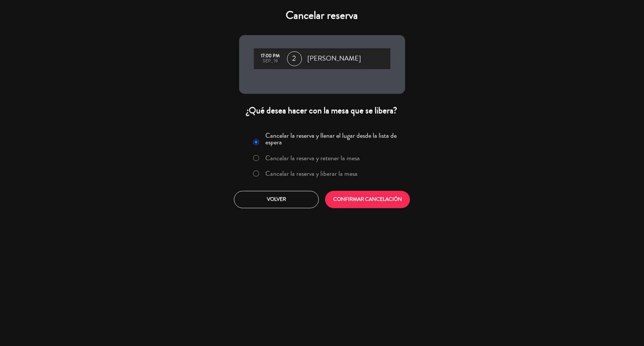 The image size is (644, 346). What do you see at coordinates (333, 139) in the screenshot?
I see `label: Cancelar la reserva y llenar el lugar desde la lista de espera` at bounding box center [333, 139].